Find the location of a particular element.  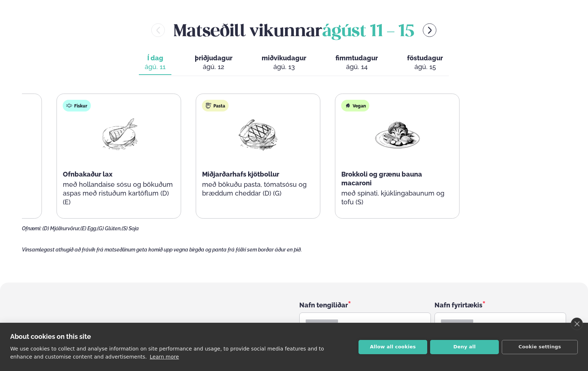

p: með spínati, kjúklingabaunum og tofu (S) is located at coordinates (397, 198).